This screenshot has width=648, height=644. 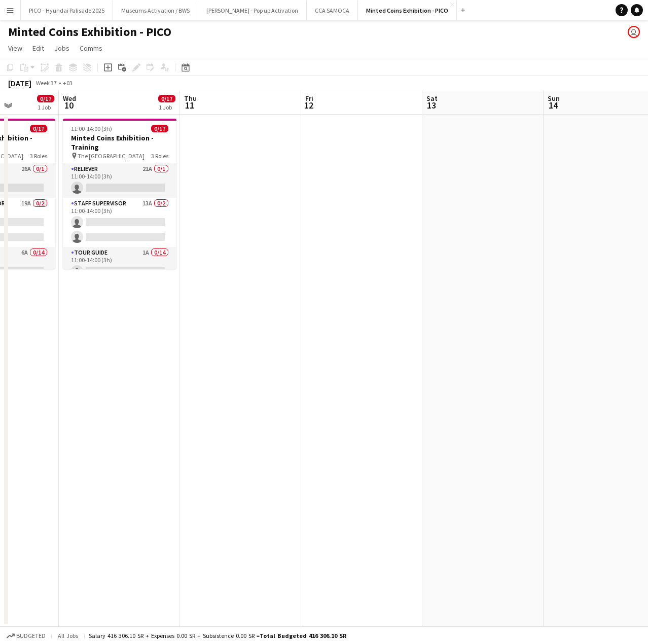 What do you see at coordinates (67, 10) in the screenshot?
I see `button: PICO - Hyundai Palisade 2025` at bounding box center [67, 10].